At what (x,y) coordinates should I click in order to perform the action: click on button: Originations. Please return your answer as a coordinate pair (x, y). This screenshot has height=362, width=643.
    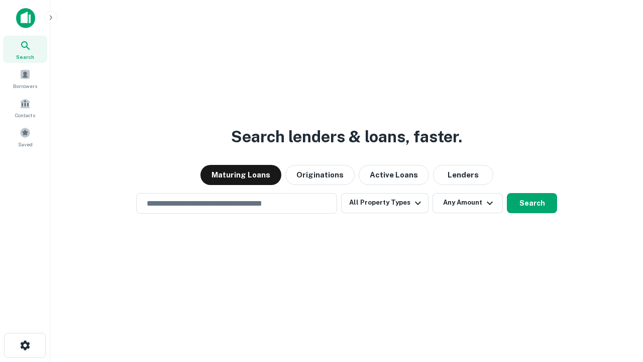
    Looking at the image, I should click on (320, 175).